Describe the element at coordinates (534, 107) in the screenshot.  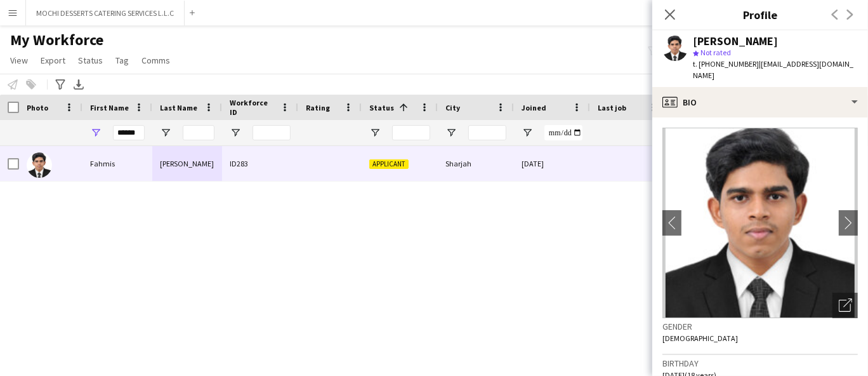
I see `span: Joined` at that location.